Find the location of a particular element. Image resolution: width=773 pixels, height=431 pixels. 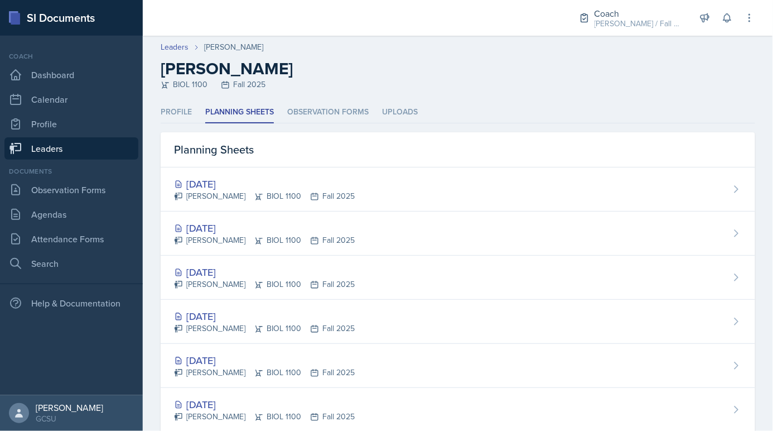

a: Agendas is located at coordinates (71, 214).